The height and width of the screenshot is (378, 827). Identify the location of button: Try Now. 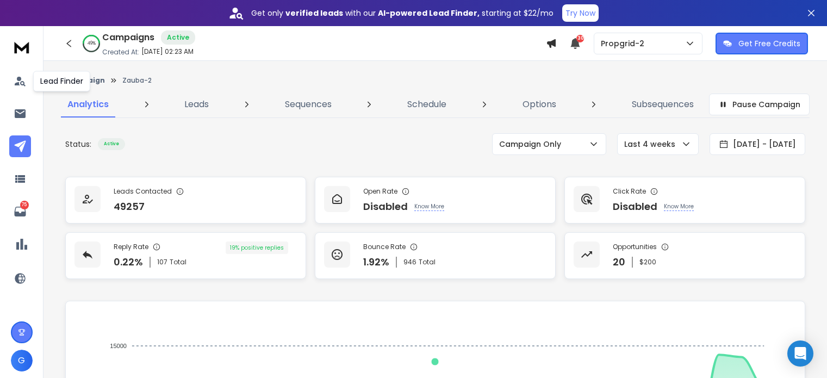
(580, 13).